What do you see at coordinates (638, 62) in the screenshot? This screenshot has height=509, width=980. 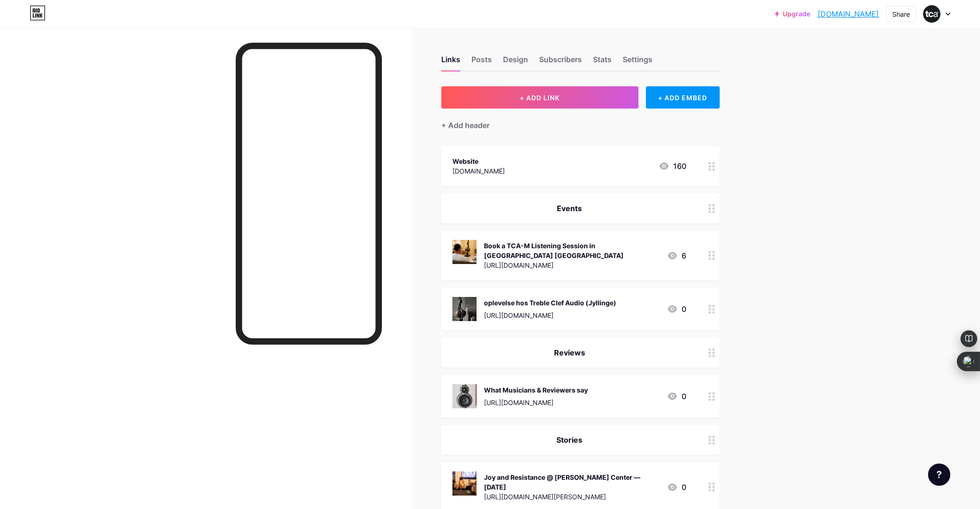 I see `div: Settings` at bounding box center [638, 62].